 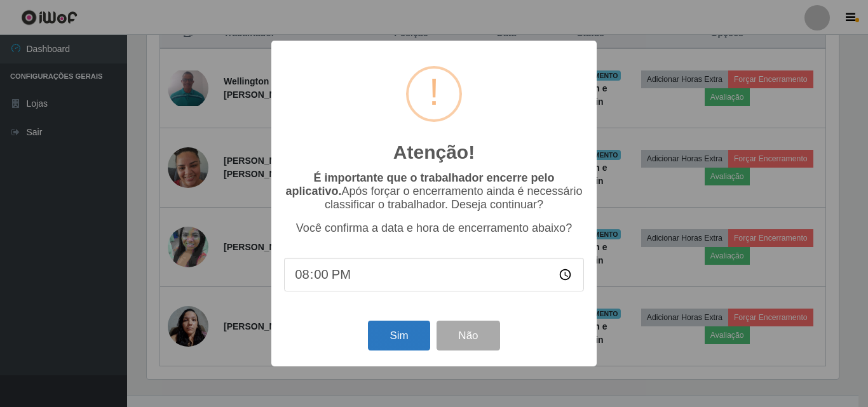 I want to click on button: Não, so click(x=468, y=335).